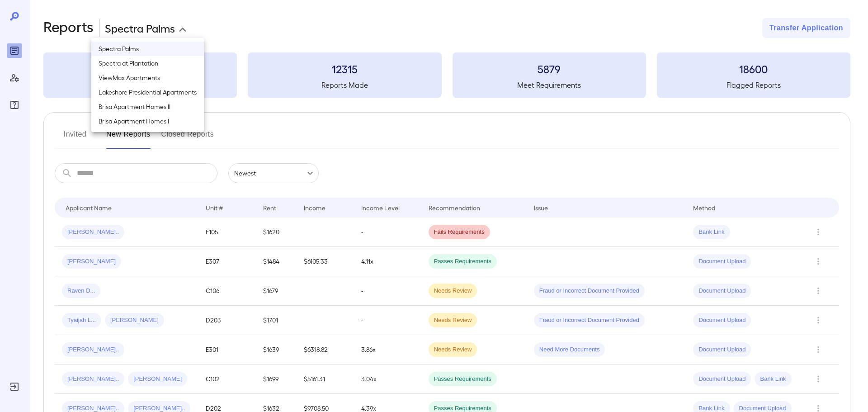  What do you see at coordinates (148, 121) in the screenshot?
I see `li: Brisa Apartment Homes I` at bounding box center [148, 121].